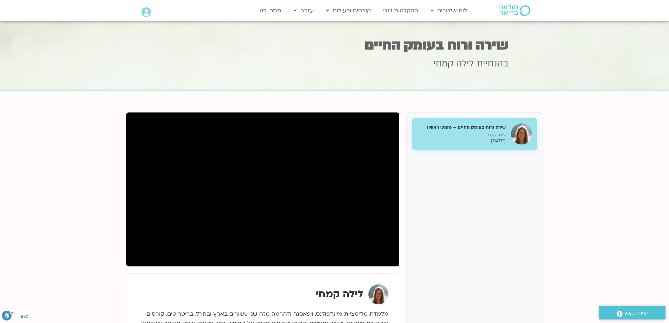 The image size is (669, 323). I want to click on img: שירה ורוח בעומק החיים – מפגש ראשון, so click(521, 134).